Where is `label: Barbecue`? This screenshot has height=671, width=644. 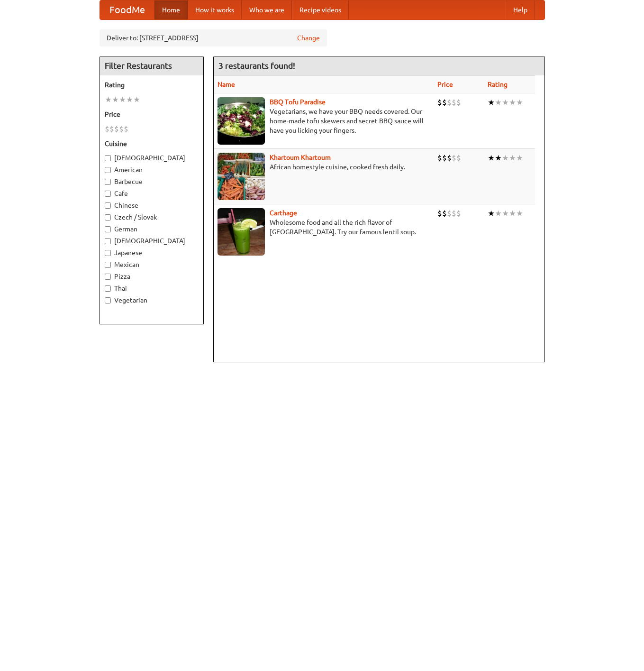
label: Barbecue is located at coordinates (152, 182).